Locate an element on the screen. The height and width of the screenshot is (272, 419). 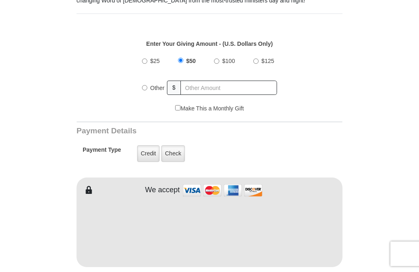
h5: Payment Type is located at coordinates (102, 152).